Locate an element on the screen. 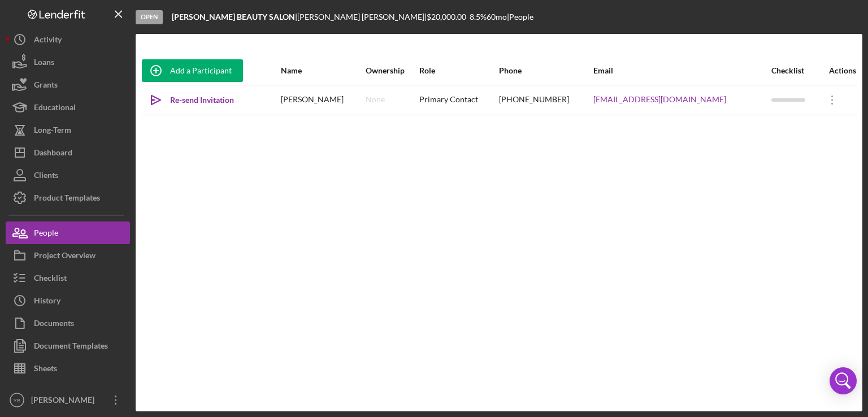  a: Educational is located at coordinates (68, 108).